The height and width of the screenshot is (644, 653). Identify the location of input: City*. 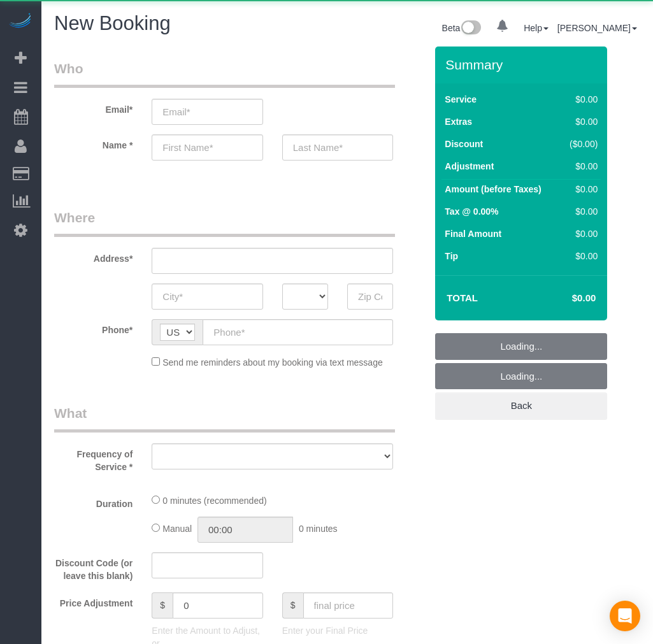
(207, 296).